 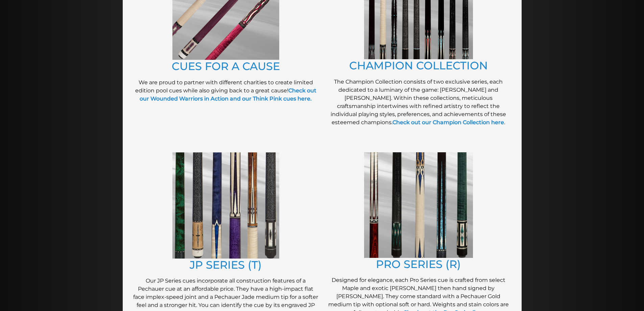 I want to click on a: PRO SERIES (R), so click(x=418, y=264).